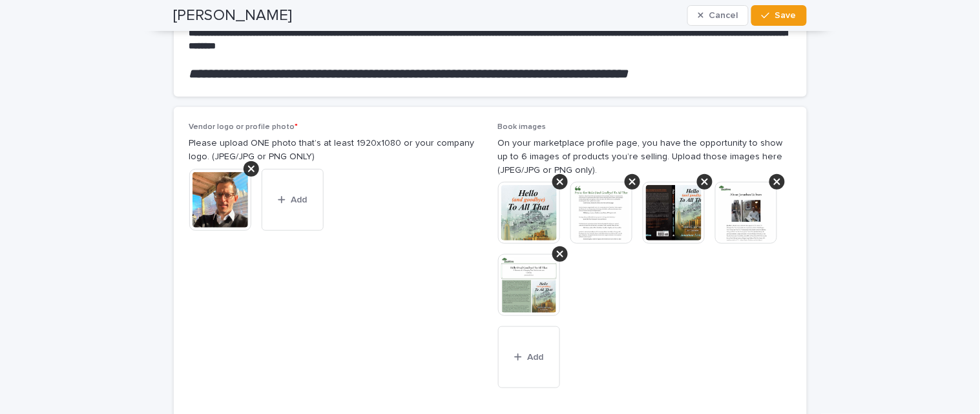 The image size is (980, 414). Describe the element at coordinates (778, 15) in the screenshot. I see `button: Save` at that location.